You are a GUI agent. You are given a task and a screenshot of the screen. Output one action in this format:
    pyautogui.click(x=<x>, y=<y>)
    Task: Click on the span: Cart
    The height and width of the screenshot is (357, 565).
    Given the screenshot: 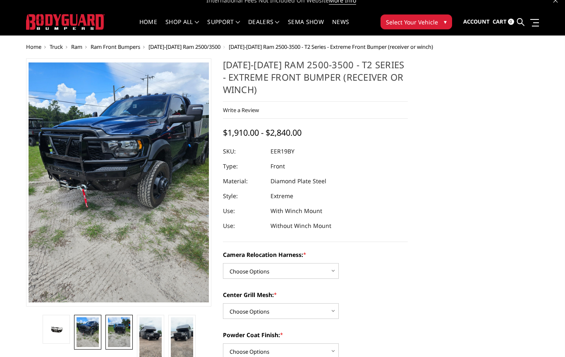 What is the action you would take?
    pyautogui.click(x=500, y=22)
    